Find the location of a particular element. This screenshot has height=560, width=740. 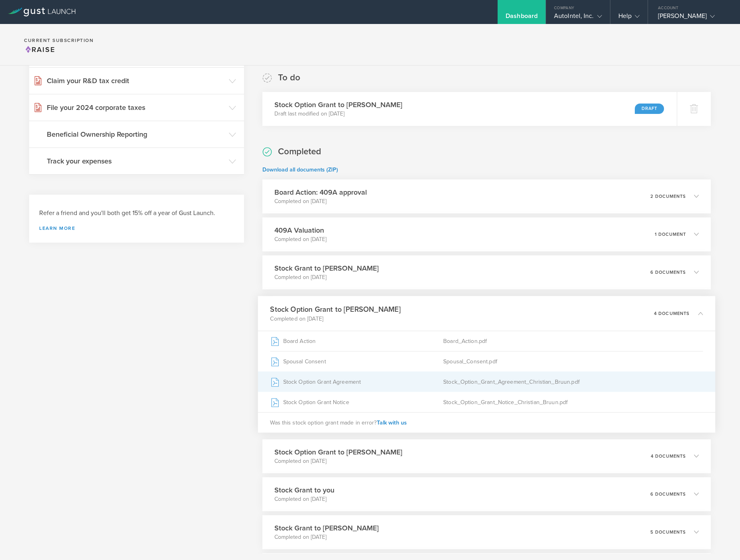

div: Stock Option Grant Notice is located at coordinates (357, 402).